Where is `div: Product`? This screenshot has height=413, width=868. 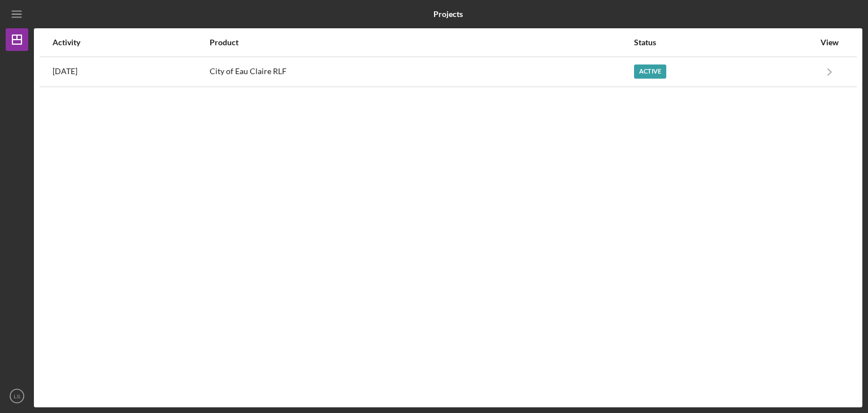
div: Product is located at coordinates (421, 42).